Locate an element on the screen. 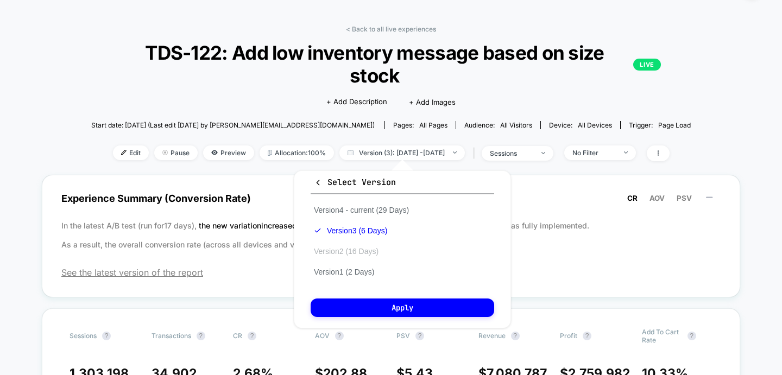  button: Version1 (2 Days) is located at coordinates (344, 272).